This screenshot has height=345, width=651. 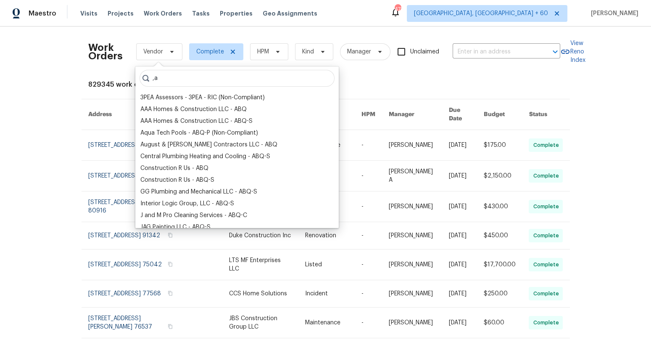 I want to click on td: JBS Construction Group LLC, so click(x=260, y=322).